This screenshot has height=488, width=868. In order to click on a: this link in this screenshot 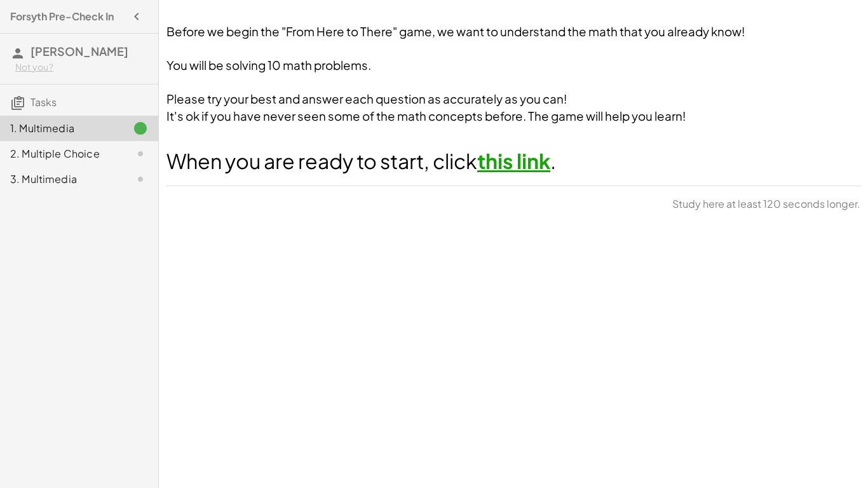, I will do `click(513, 161)`.